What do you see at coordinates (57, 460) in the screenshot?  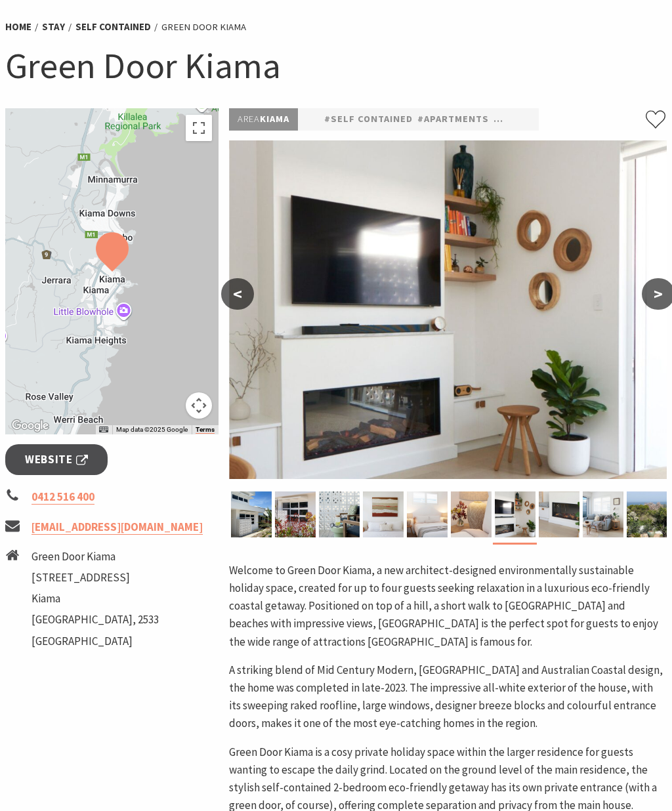 I see `a: Website` at bounding box center [57, 460].